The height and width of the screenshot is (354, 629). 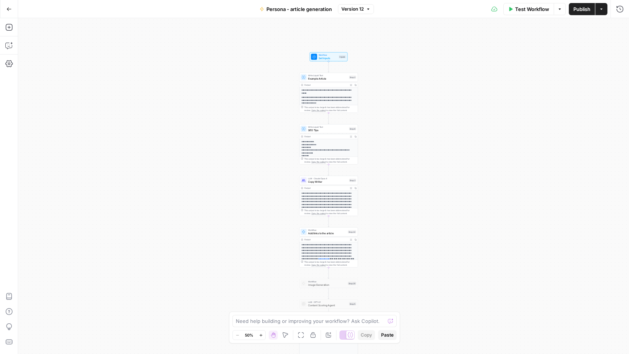 I want to click on div: LLM · GPT-4.1Content Scoring AgentStep 5, so click(x=329, y=304).